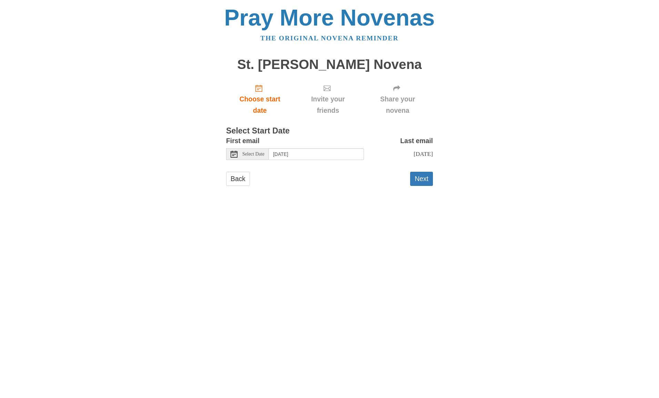 The width and height of the screenshot is (659, 398). I want to click on a: Choose start date, so click(260, 99).